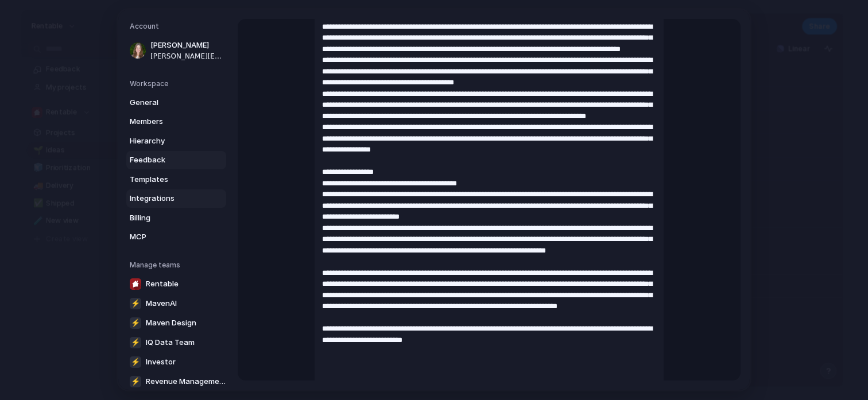 Image resolution: width=868 pixels, height=400 pixels. What do you see at coordinates (186, 382) in the screenshot?
I see `span: Revenue Management` at bounding box center [186, 382].